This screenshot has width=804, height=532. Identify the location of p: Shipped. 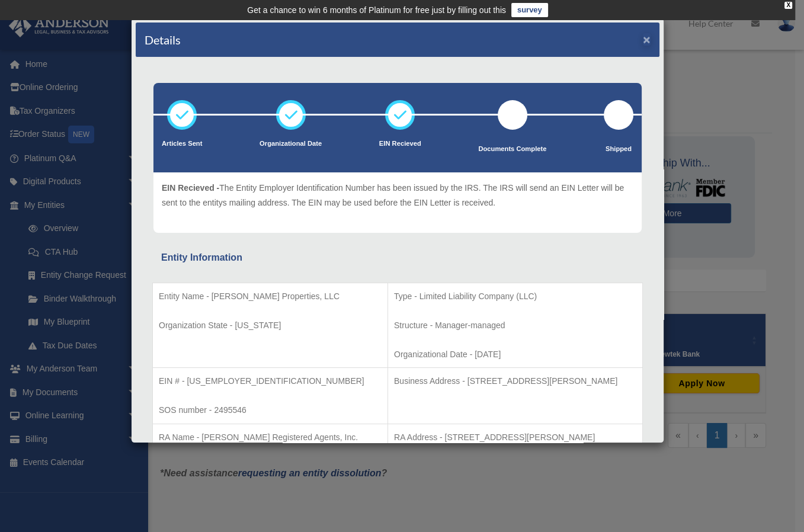
(619, 149).